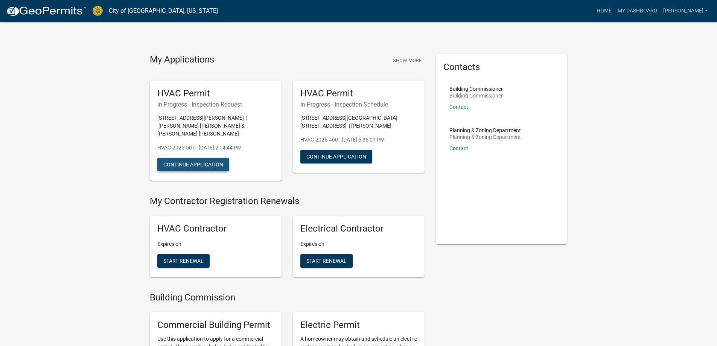  Describe the element at coordinates (604, 11) in the screenshot. I see `a: Home` at that location.